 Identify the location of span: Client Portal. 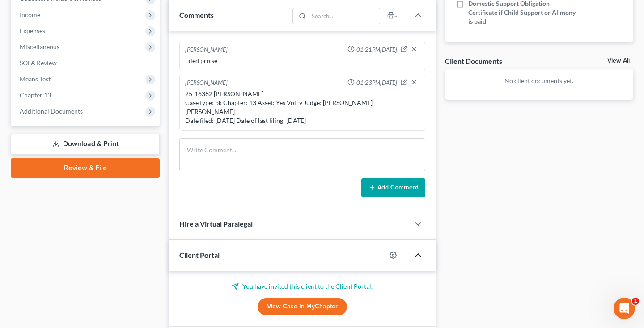
(200, 255).